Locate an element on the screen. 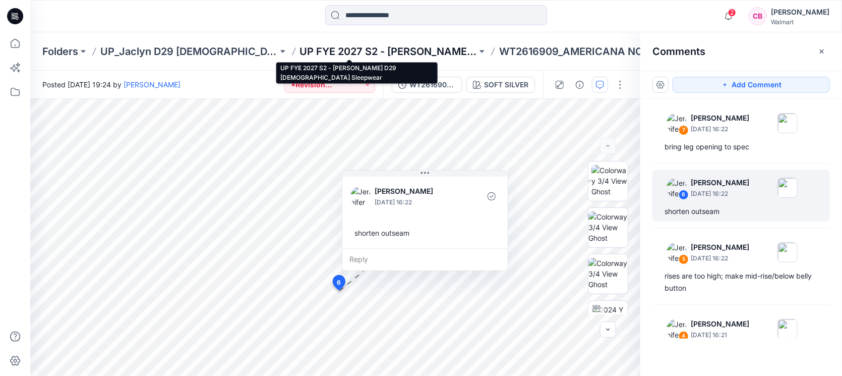  div: 6 is located at coordinates (684, 195).